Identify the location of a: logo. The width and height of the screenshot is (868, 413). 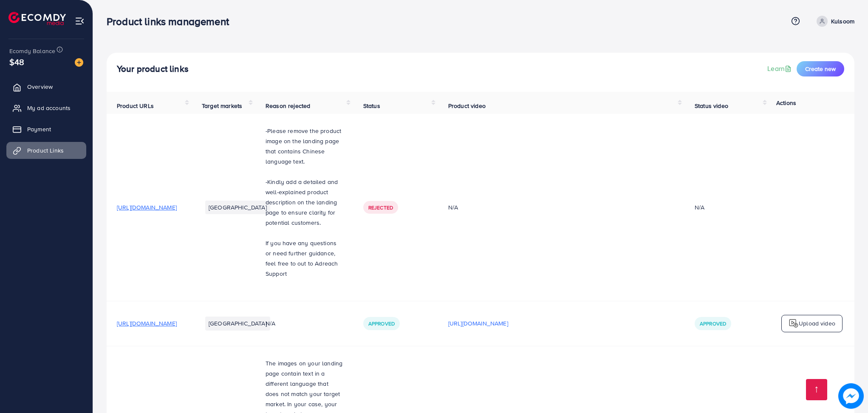
(37, 18).